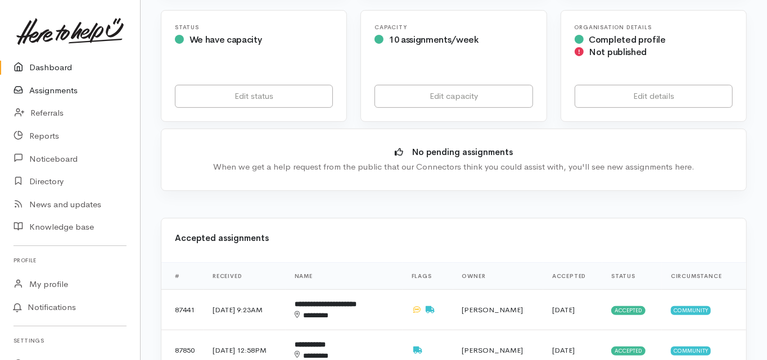  Describe the element at coordinates (454, 167) in the screenshot. I see `div: When we get a help request from the public that our Connectors think you could assist with, you'l...` at that location.